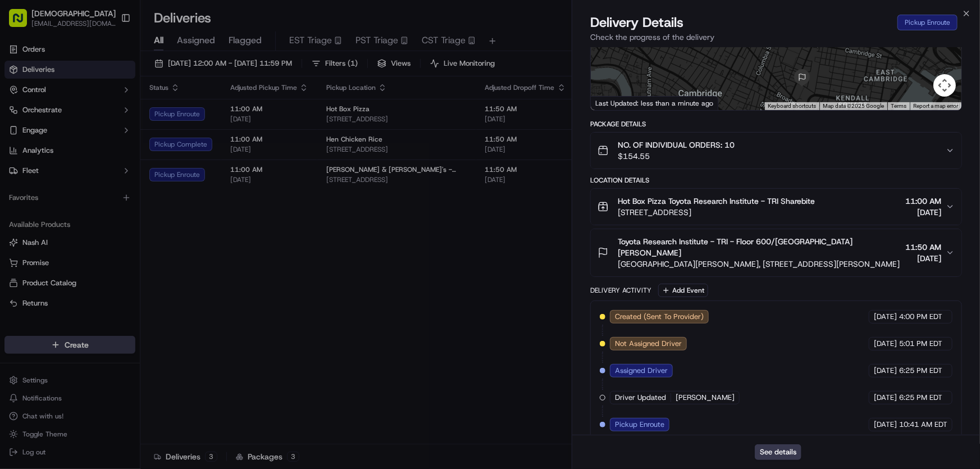 The height and width of the screenshot is (469, 980). I want to click on span: Pickup Enroute, so click(639, 425).